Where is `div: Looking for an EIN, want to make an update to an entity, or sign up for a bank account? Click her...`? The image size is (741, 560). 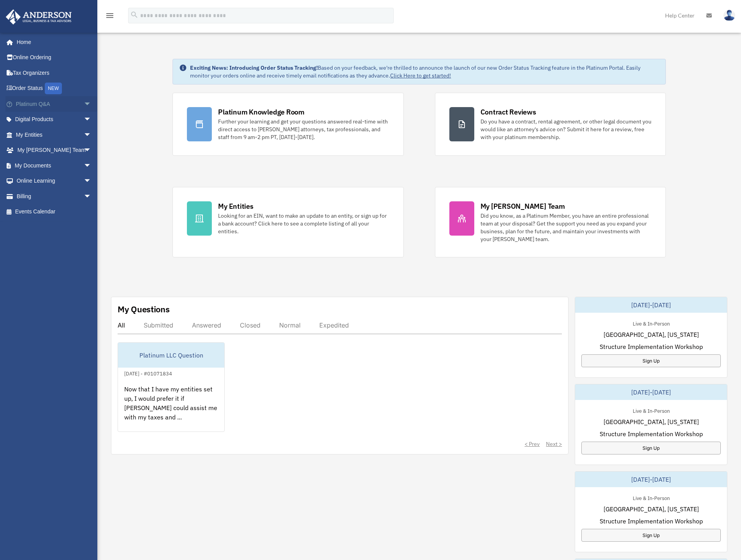 div: Looking for an EIN, want to make an update to an entity, or sign up for a bank account? Click her... is located at coordinates (304, 223).